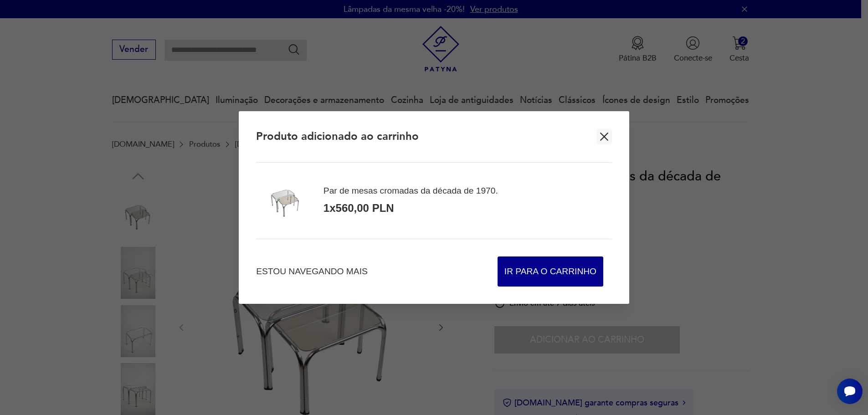 This screenshot has width=868, height=415. Describe the element at coordinates (337, 136) in the screenshot. I see `font: Produto adicionado ao carrinho` at that location.